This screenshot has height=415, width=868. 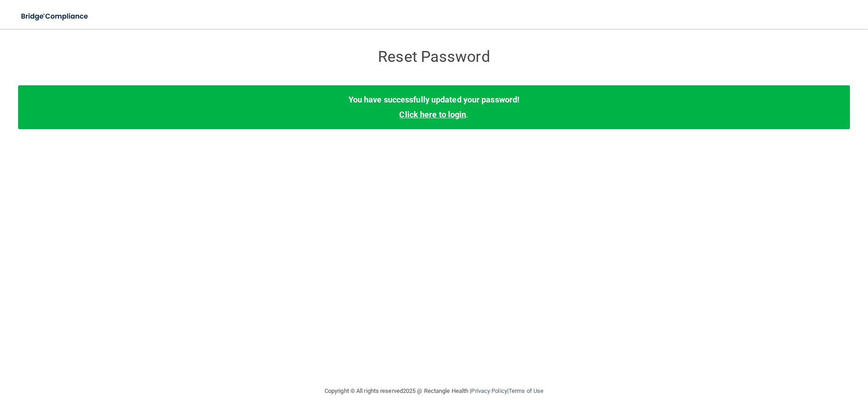 What do you see at coordinates (434, 391) in the screenshot?
I see `div: Copyright © All rights reserved 2025 @ Rectangle Health | |` at bounding box center [434, 391].